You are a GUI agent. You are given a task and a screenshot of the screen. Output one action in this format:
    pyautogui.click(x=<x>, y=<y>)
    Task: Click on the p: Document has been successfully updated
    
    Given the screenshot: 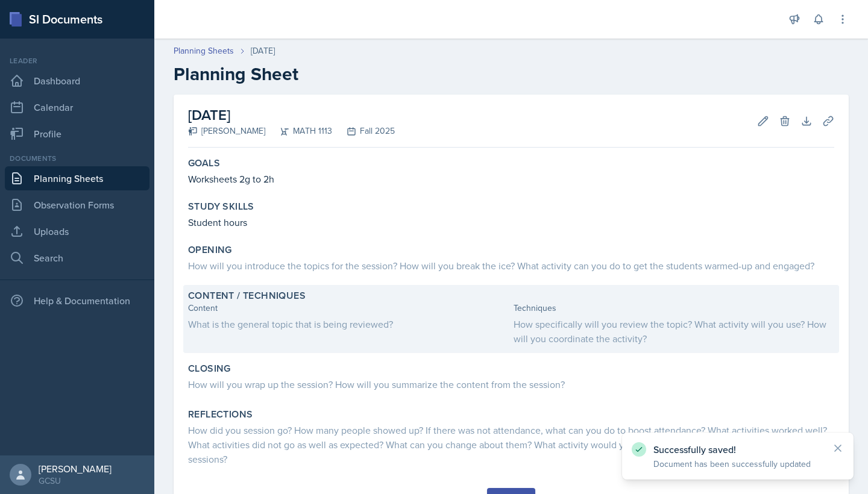 What is the action you would take?
    pyautogui.click(x=737, y=464)
    